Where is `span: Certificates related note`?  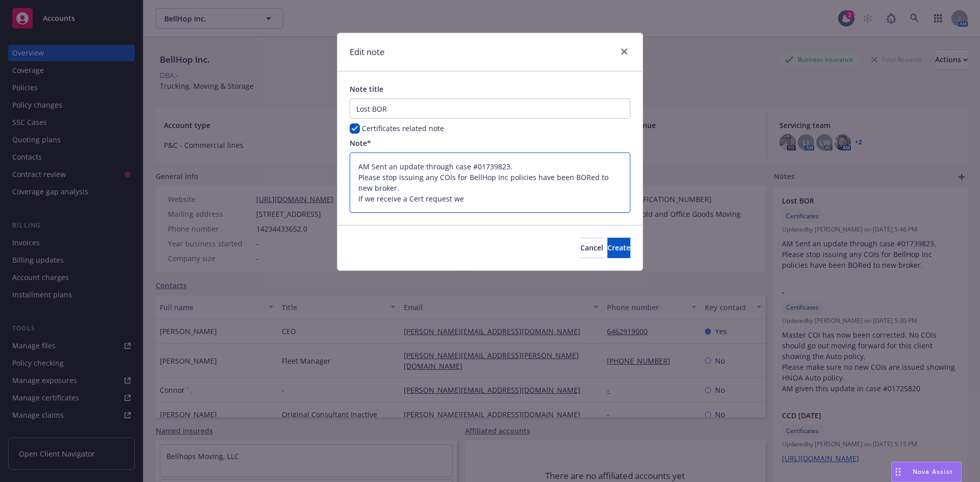
span: Certificates related note is located at coordinates (402, 128).